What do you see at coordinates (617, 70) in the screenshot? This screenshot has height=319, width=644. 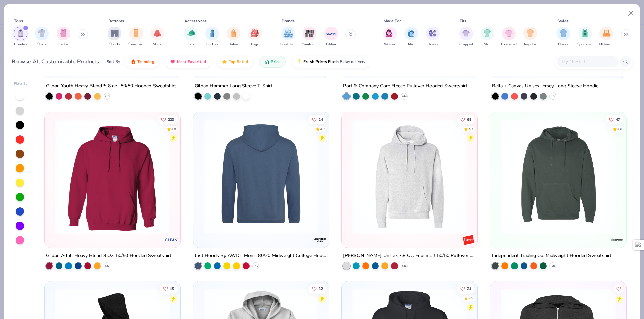 I see `img: Bella + Canvas logo` at bounding box center [617, 70].